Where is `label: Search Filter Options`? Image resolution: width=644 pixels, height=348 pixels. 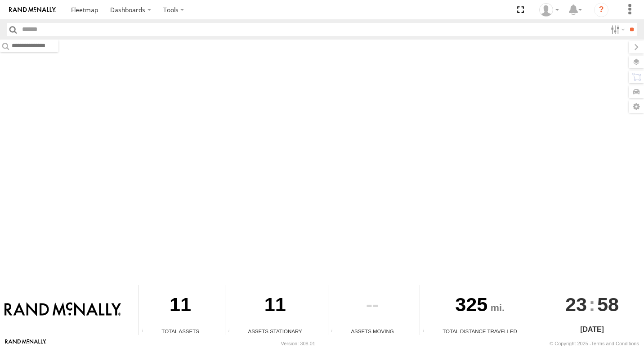 label: Search Filter Options is located at coordinates (617, 29).